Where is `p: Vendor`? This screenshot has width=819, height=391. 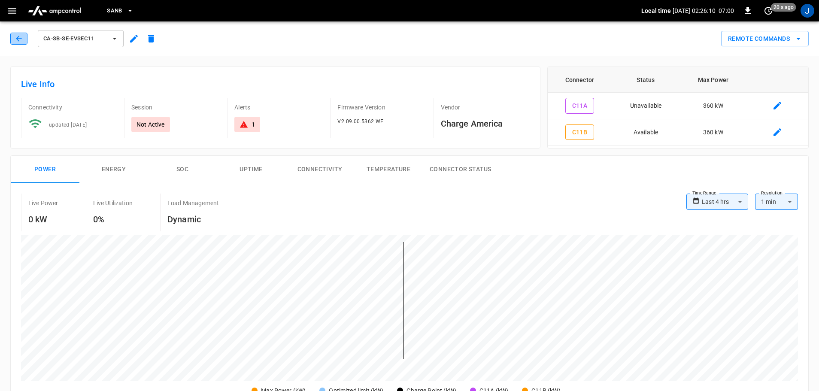
p: Vendor is located at coordinates (485, 107).